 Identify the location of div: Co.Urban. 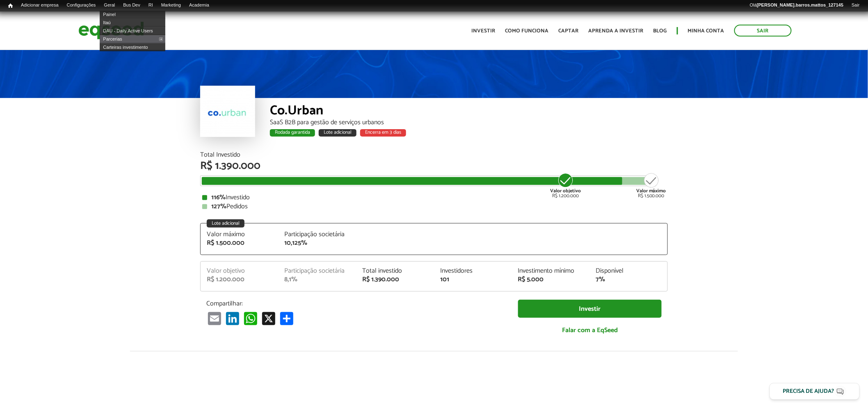
(469, 112).